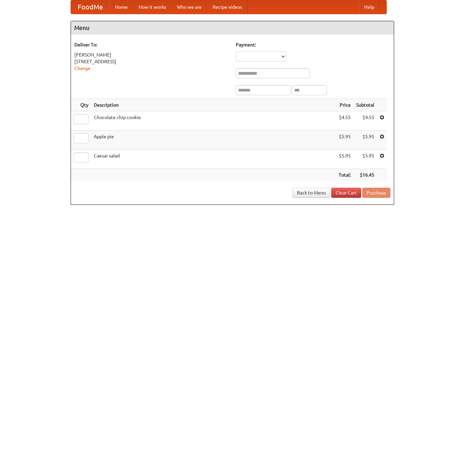 This screenshot has height=476, width=457. What do you see at coordinates (189, 7) in the screenshot?
I see `a: Who we are` at bounding box center [189, 7].